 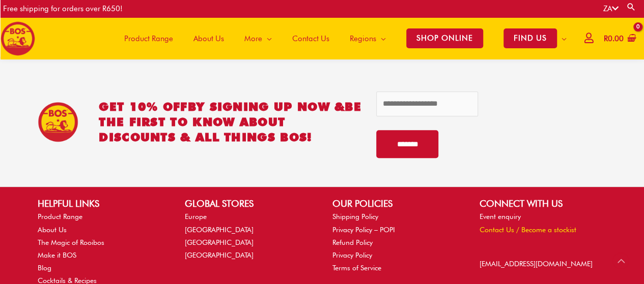 I want to click on a: View Shopping Cart, empty, so click(x=619, y=38).